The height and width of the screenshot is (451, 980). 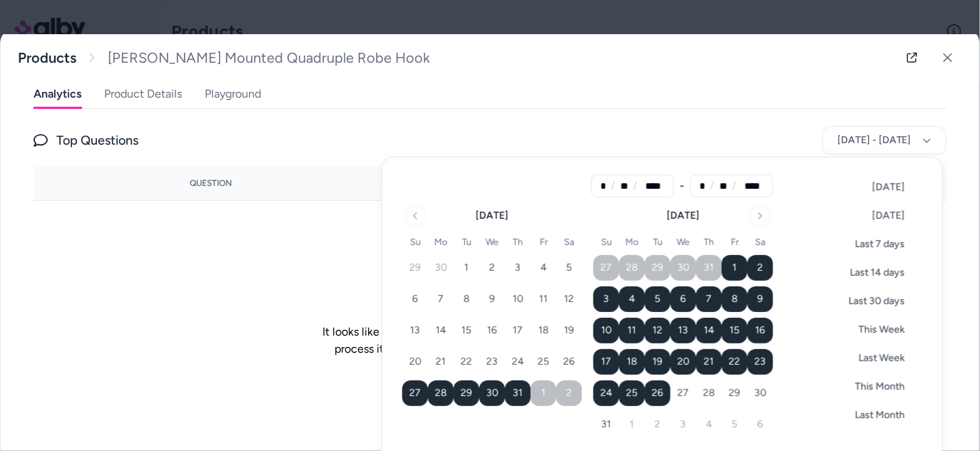 What do you see at coordinates (415, 330) in the screenshot?
I see `button: 13` at bounding box center [415, 330].